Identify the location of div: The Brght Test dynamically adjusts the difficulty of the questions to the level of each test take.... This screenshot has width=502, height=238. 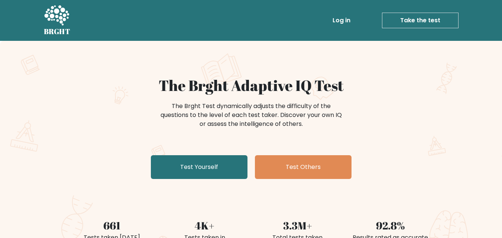
(251, 115).